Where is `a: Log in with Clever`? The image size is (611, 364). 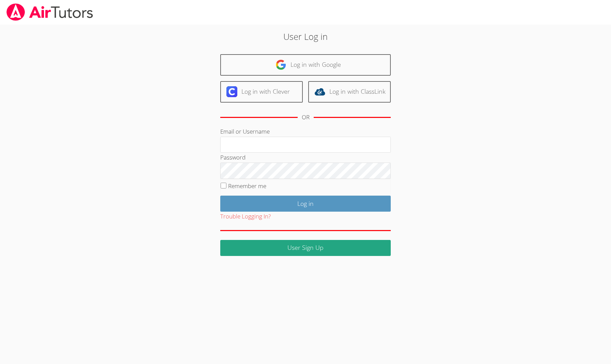 a: Log in with Clever is located at coordinates (262, 92).